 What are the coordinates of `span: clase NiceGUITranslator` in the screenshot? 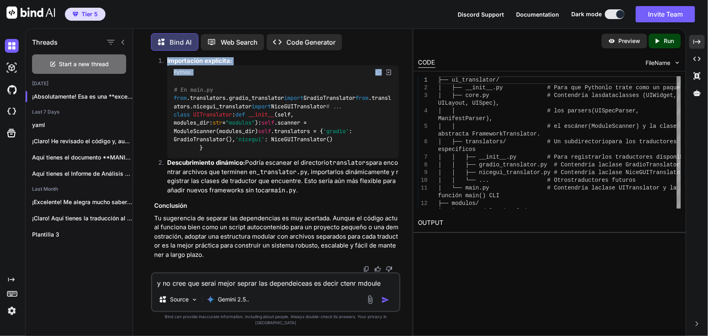 It's located at (644, 173).